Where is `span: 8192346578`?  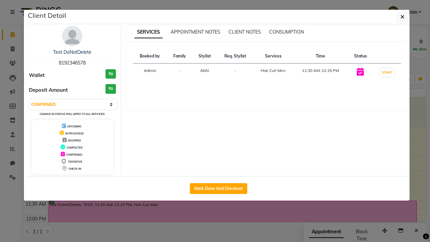
span: 8192346578 is located at coordinates (72, 63).